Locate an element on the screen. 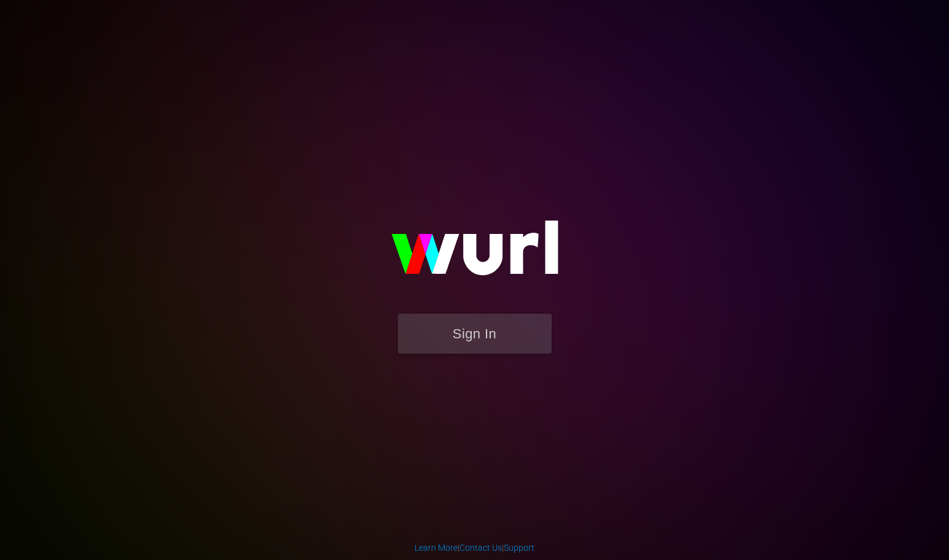 This screenshot has width=949, height=560. img: wurl-logo-on-black-223613ac3d8ba8fe6dc639794a292ebdb59501304c7dfd60c99c58986ef67473.svg is located at coordinates (474, 254).